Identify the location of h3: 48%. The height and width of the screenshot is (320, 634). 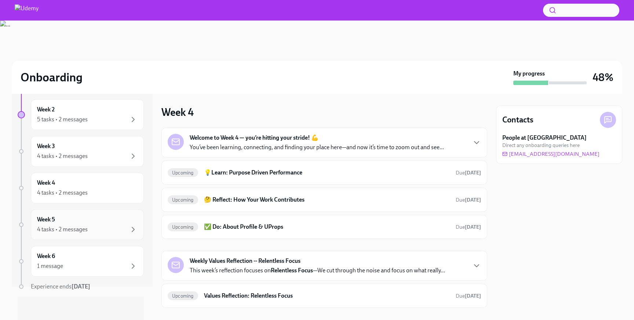
(603, 77).